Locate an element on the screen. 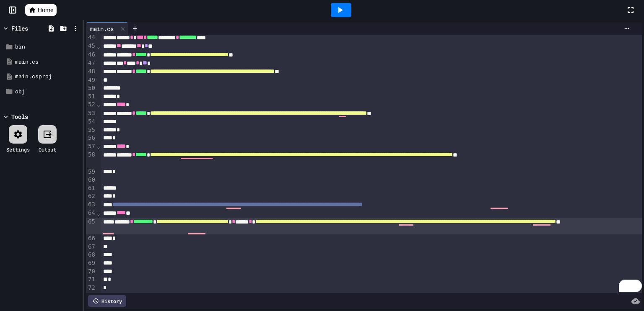  div: Settings is located at coordinates (18, 149).